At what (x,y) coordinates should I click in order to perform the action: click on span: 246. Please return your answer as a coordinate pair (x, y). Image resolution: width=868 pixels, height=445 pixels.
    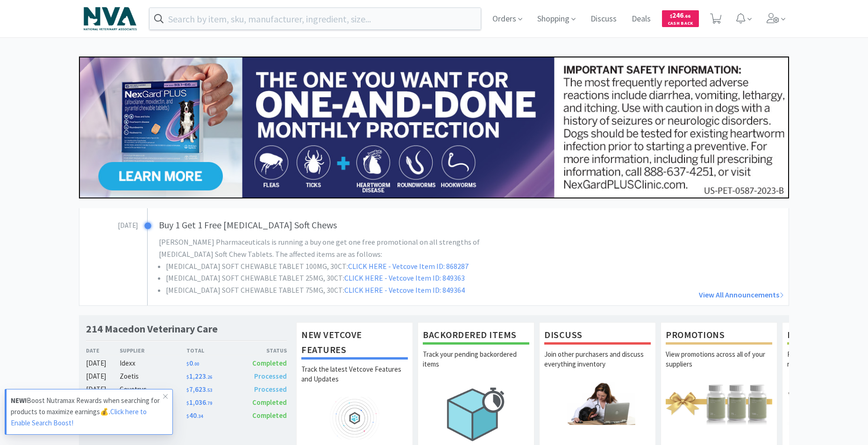
    Looking at the image, I should click on (680, 15).